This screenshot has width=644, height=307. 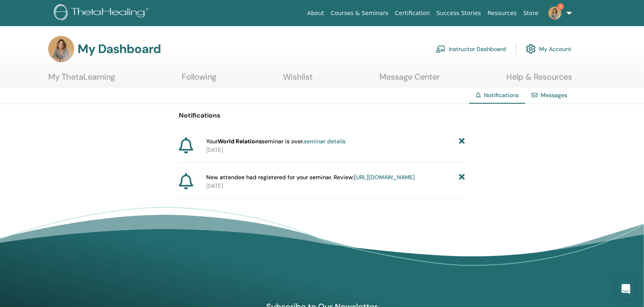 I want to click on a: Certification, so click(x=412, y=13).